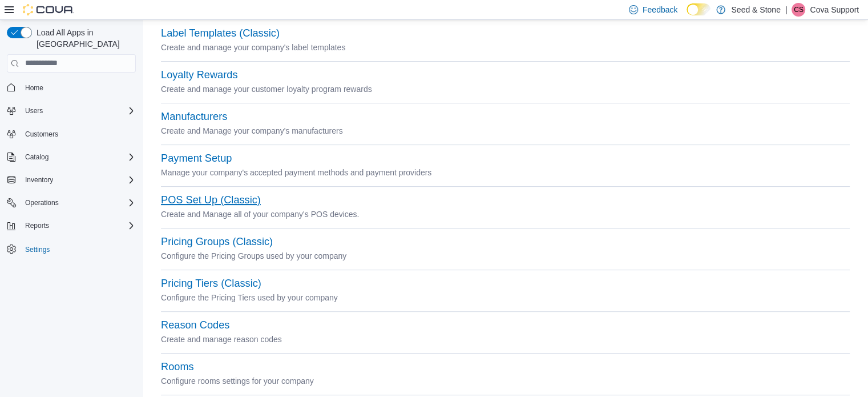 The width and height of the screenshot is (868, 397). Describe the element at coordinates (687, 15) in the screenshot. I see `span: Dark Mode` at that location.